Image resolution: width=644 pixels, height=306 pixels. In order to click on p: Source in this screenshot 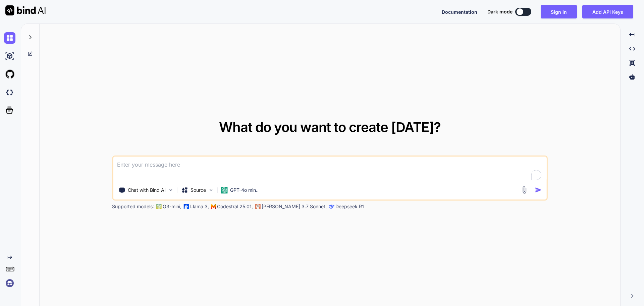, I will do `click(199, 190)`.